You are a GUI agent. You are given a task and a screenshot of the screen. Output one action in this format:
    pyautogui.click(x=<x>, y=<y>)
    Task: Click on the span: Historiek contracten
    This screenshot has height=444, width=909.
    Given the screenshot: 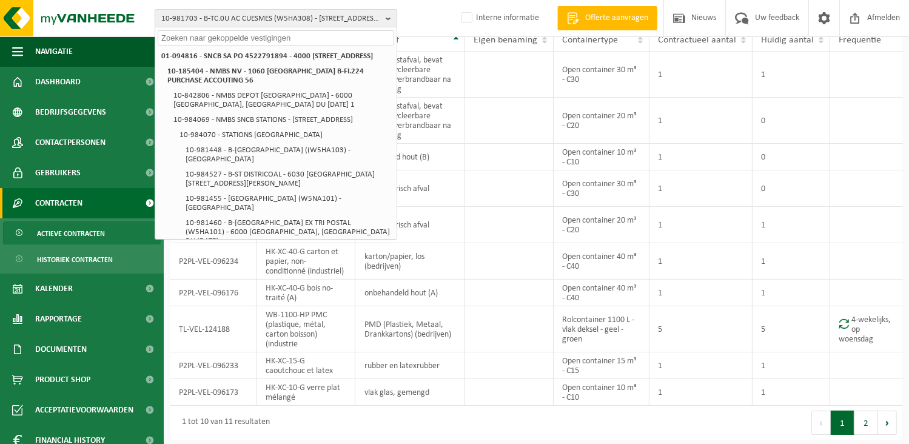 What is the action you would take?
    pyautogui.click(x=75, y=260)
    